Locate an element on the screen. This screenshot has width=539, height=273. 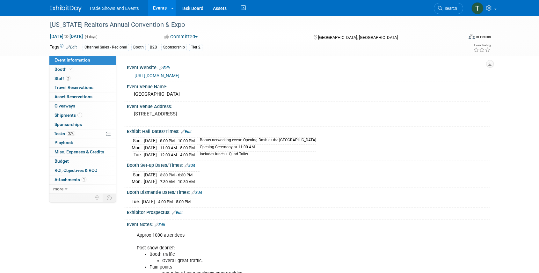
div: Exhibitor Prospectus: is located at coordinates (308, 212).